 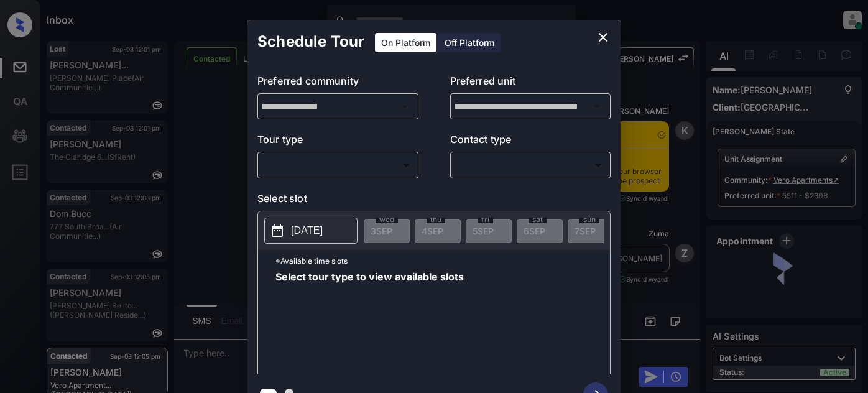 What do you see at coordinates (337, 84) in the screenshot?
I see `p: Preferred community` at bounding box center [337, 84].